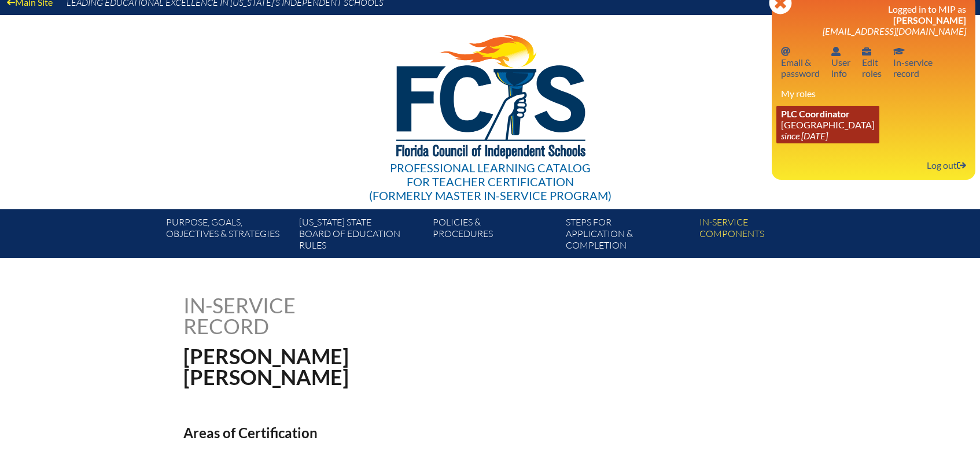  What do you see at coordinates (961, 166) in the screenshot?
I see `svg: Log out` at bounding box center [961, 166].